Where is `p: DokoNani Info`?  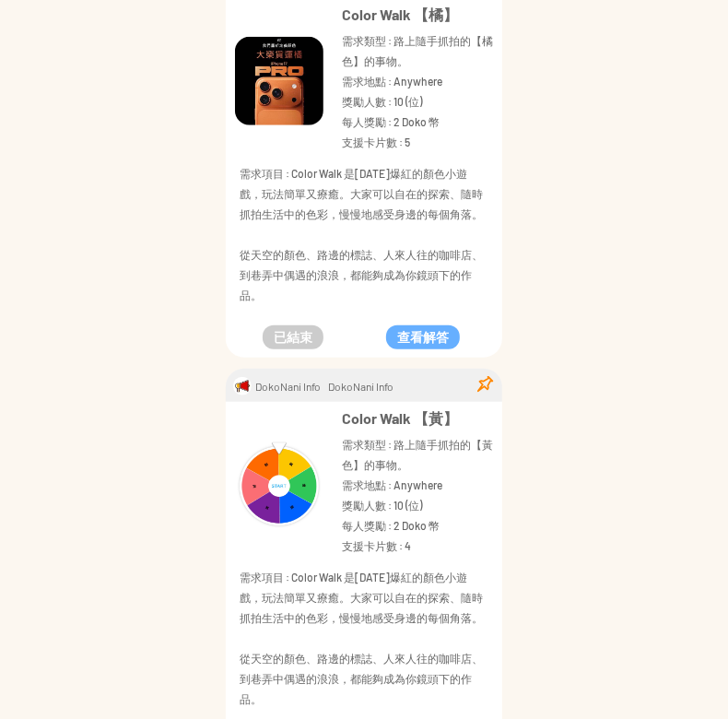
p: DokoNani Info is located at coordinates (288, 386).